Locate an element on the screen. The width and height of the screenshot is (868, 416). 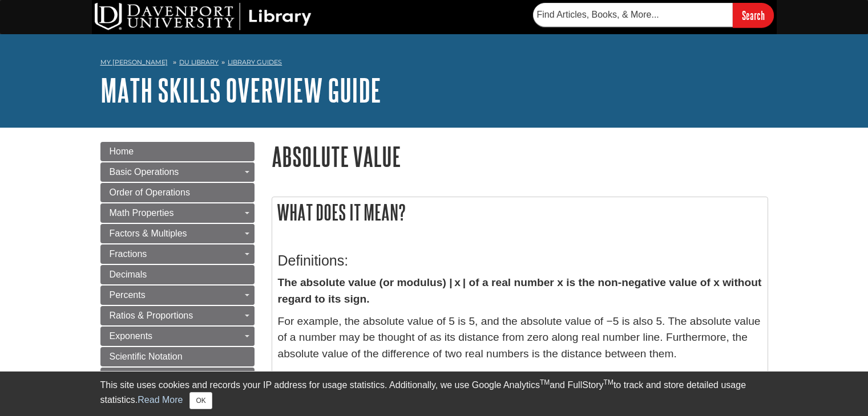
span: Order of Operations is located at coordinates (149, 192).